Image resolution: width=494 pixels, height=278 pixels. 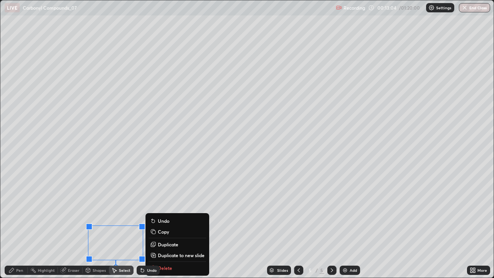 I want to click on div: Pen, so click(x=20, y=270).